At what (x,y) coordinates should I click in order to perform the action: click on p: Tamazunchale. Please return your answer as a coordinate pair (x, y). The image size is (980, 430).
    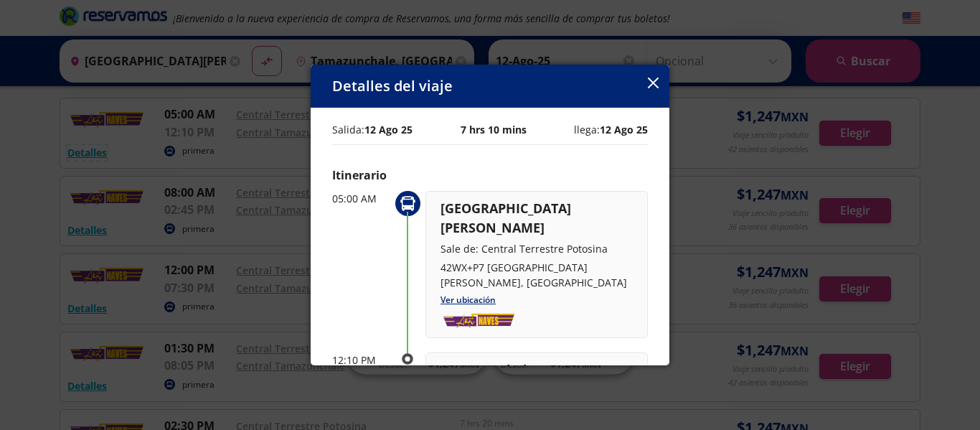
    Looking at the image, I should click on (536, 370).